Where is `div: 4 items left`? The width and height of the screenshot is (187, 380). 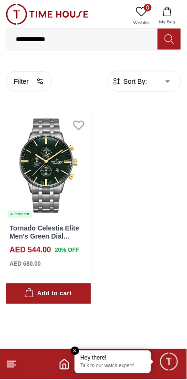
div: 4 items left is located at coordinates (20, 215).